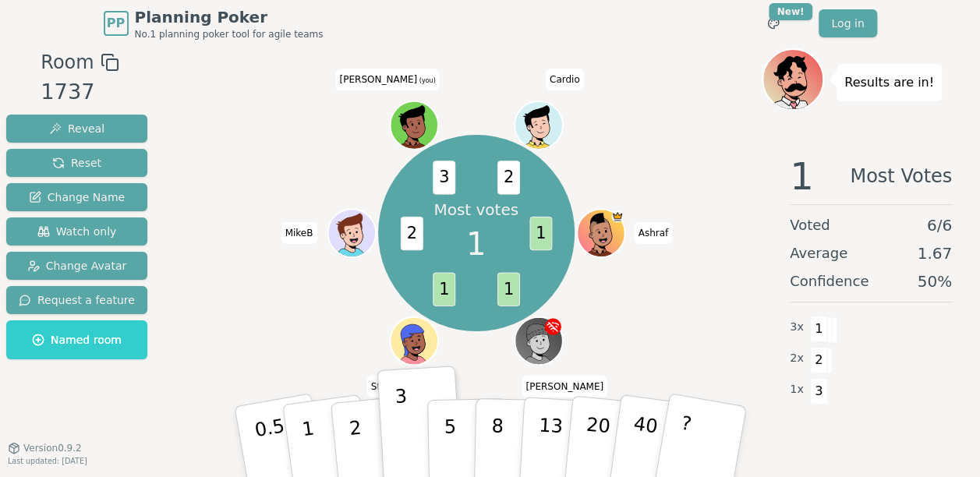 The height and width of the screenshot is (477, 980). Describe the element at coordinates (76, 232) in the screenshot. I see `button: Watch only` at that location.